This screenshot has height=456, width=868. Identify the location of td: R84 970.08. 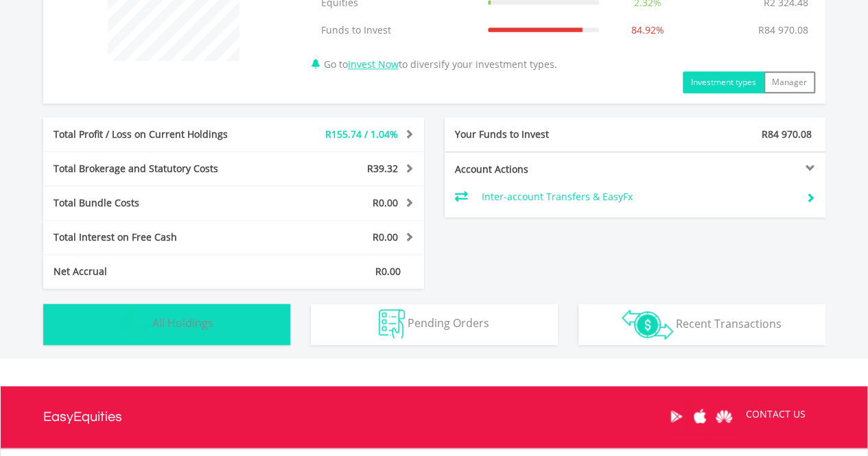
(783, 31).